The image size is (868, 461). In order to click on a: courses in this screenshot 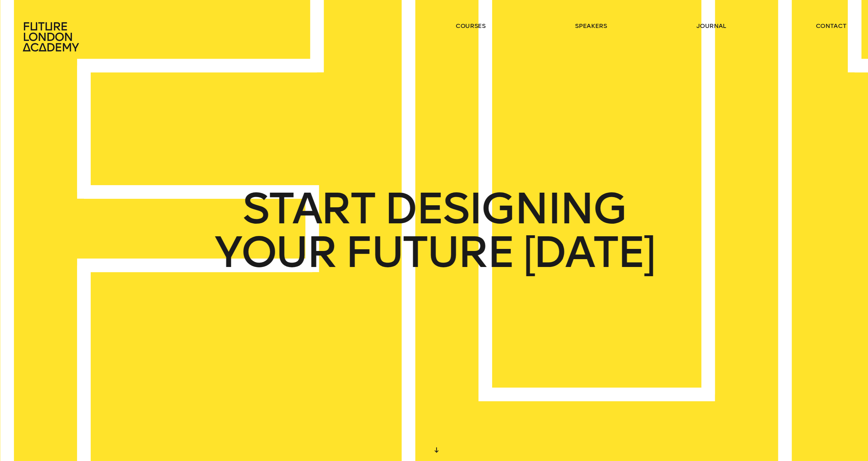, I will do `click(471, 26)`.